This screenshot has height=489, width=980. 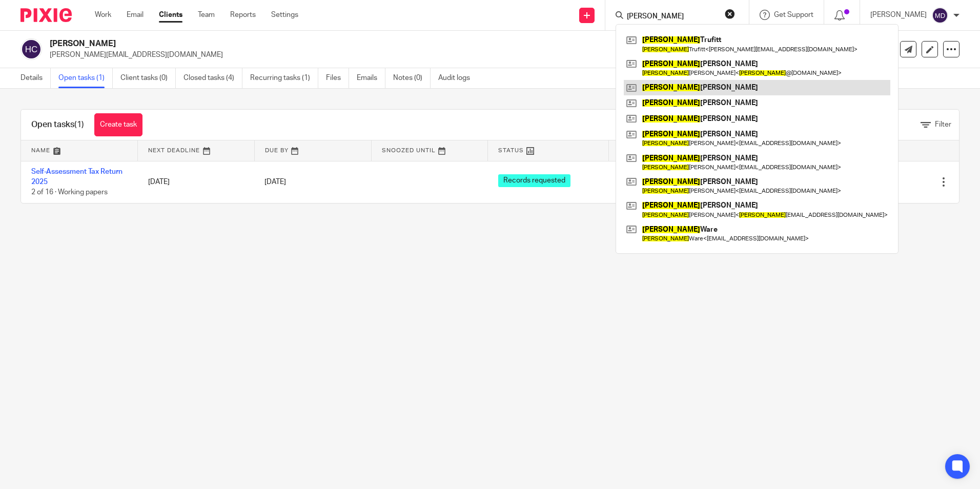 What do you see at coordinates (943, 125) in the screenshot?
I see `span: Filter` at bounding box center [943, 125].